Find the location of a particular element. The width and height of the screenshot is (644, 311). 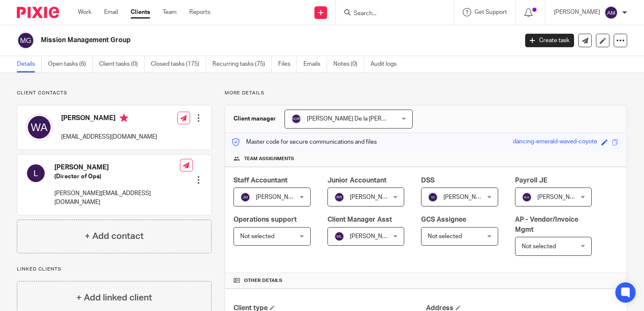

a: Create task is located at coordinates (549, 40).